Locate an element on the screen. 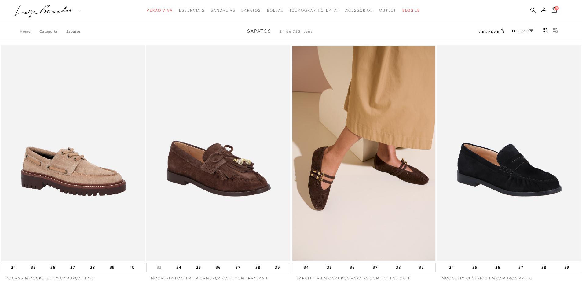  span: 24 de 733 itens is located at coordinates (296, 31).